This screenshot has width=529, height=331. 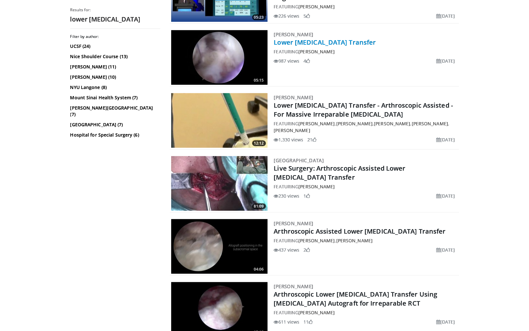 What do you see at coordinates (220, 247) in the screenshot?
I see `img: fae8cf78-6f72-403a-b4bf-656e4c7852fd.300x170_q85_crop-smart_upscale.jpg` at bounding box center [220, 247].